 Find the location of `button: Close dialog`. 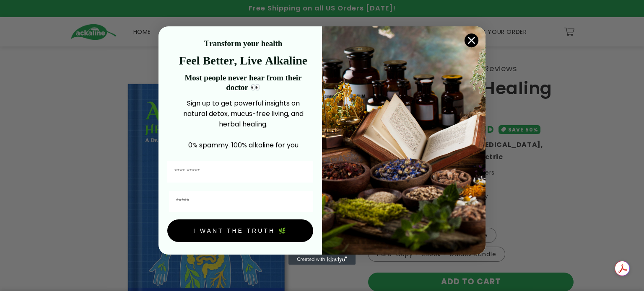

button: Close dialog is located at coordinates (471, 40).